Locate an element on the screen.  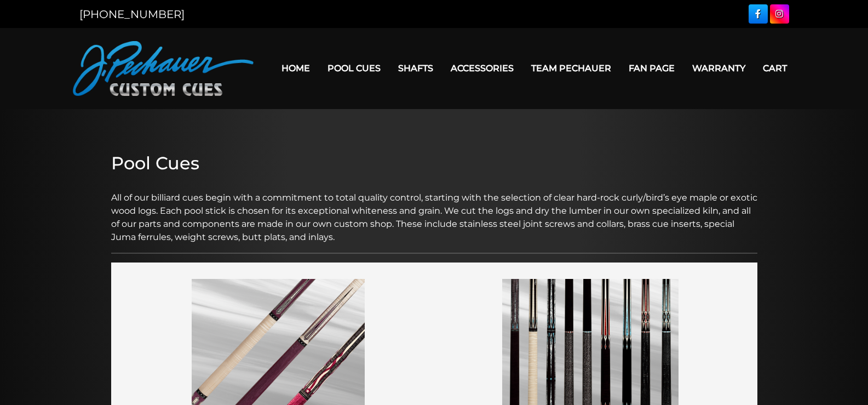
a: Home is located at coordinates (296, 68).